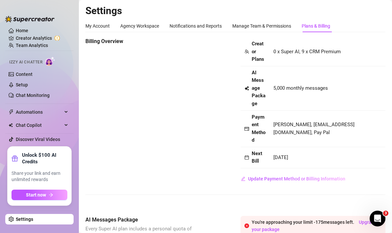 The height and width of the screenshot is (233, 392). I want to click on span: edit, so click(243, 179).